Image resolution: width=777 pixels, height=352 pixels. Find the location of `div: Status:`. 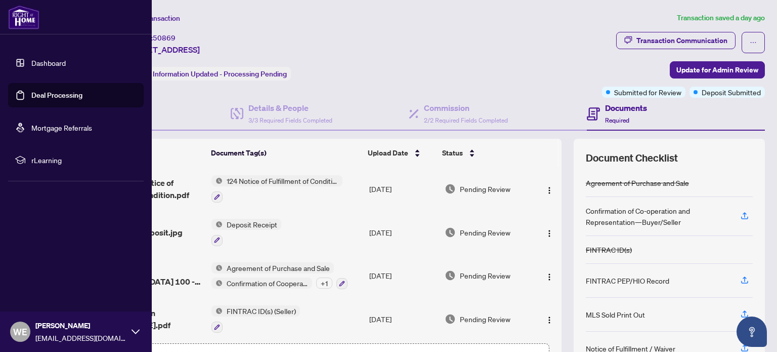

div: Status: is located at coordinates (208, 73).